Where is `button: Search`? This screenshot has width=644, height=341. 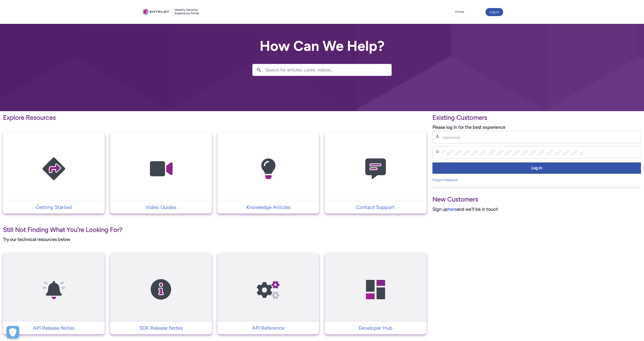 button: Search is located at coordinates (259, 70).